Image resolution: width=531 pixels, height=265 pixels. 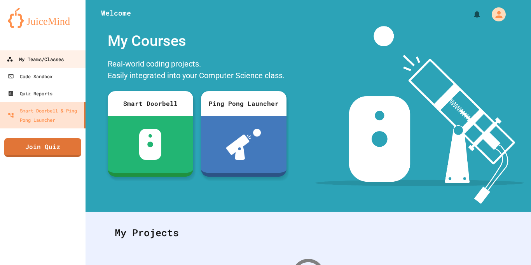 I want to click on div: Quiz Reports, so click(x=30, y=93).